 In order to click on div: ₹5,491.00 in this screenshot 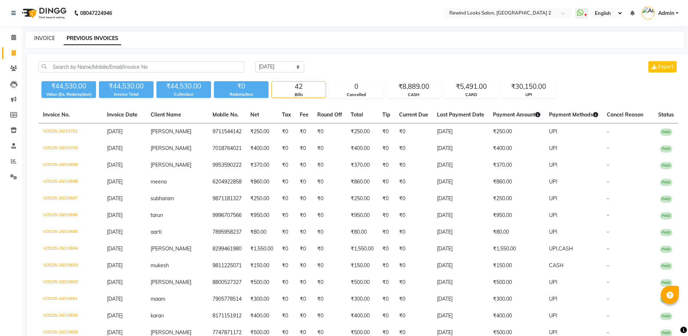, I will do `click(471, 87)`.